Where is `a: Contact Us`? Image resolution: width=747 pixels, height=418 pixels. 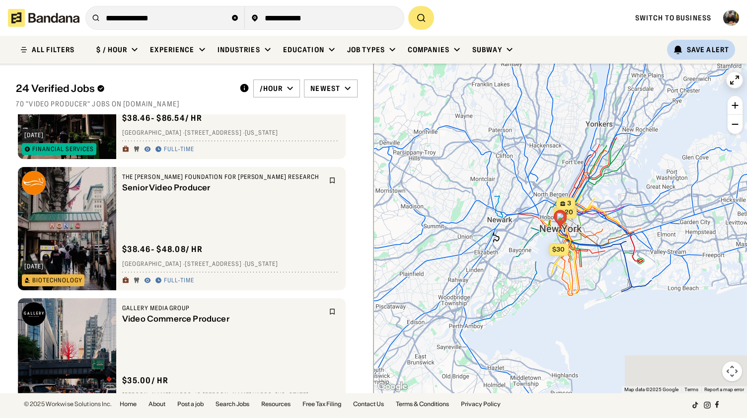 a: Contact Us is located at coordinates (368, 404).